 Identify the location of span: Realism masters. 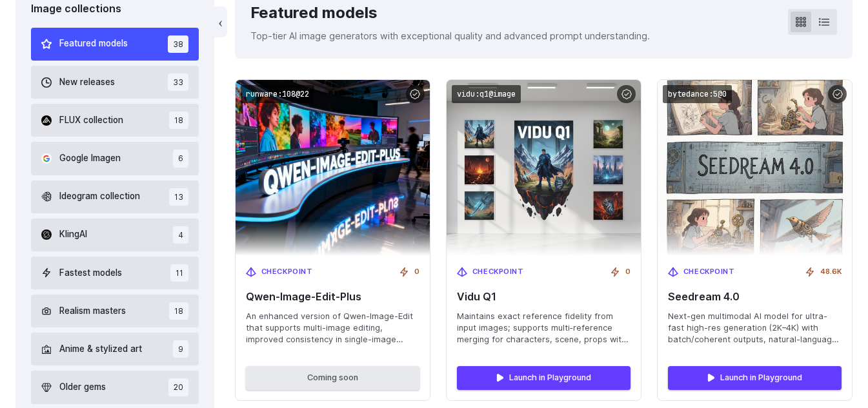
(92, 312).